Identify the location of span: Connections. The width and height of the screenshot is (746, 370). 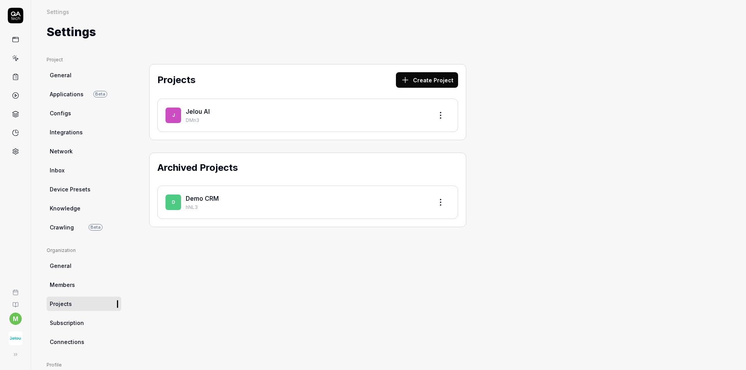
(67, 342).